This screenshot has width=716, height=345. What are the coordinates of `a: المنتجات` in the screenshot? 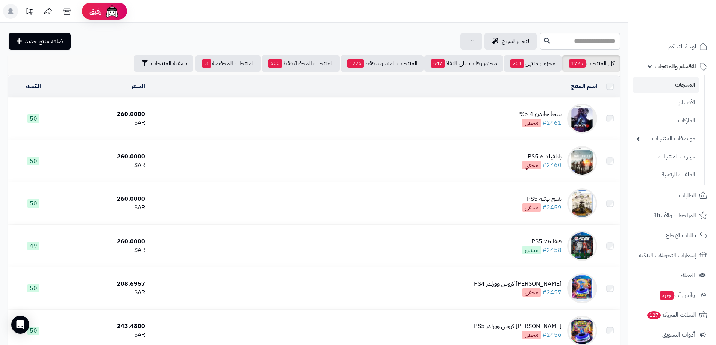 It's located at (665, 85).